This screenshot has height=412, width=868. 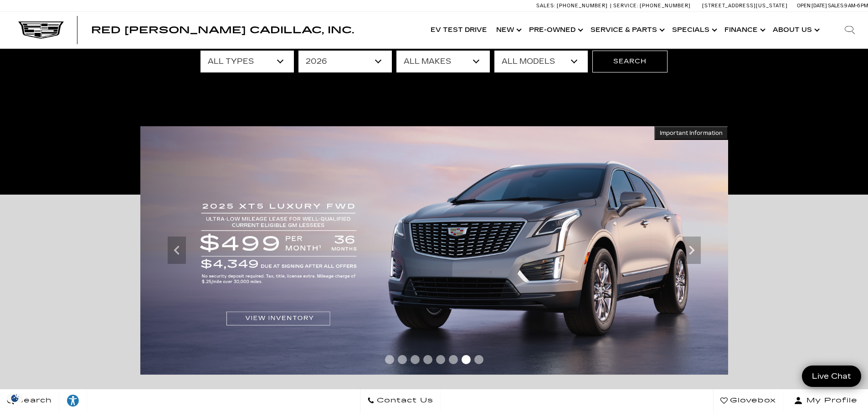 What do you see at coordinates (390, 360) in the screenshot?
I see `span: Go to slide 1` at bounding box center [390, 360].